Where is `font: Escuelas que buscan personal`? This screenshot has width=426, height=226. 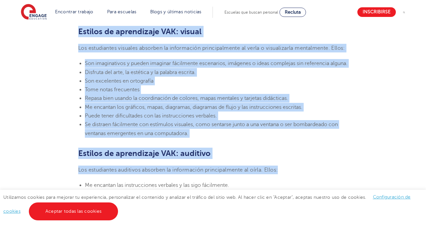
font: Escuelas que buscan personal is located at coordinates (251, 12).